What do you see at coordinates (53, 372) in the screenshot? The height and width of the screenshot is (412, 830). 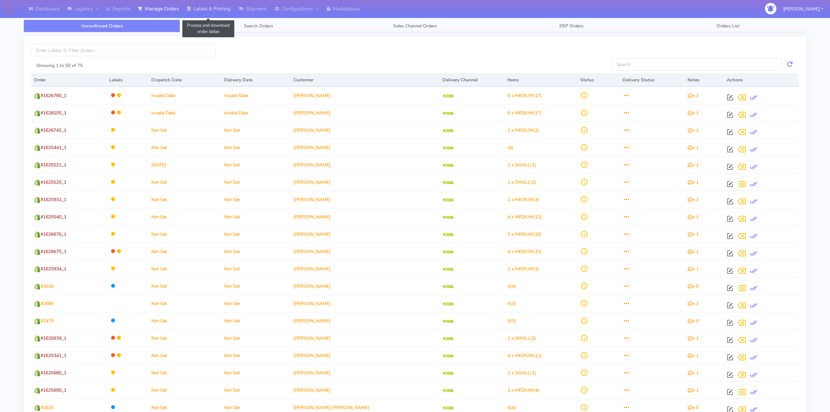 I see `span: #1625685_1` at bounding box center [53, 372].